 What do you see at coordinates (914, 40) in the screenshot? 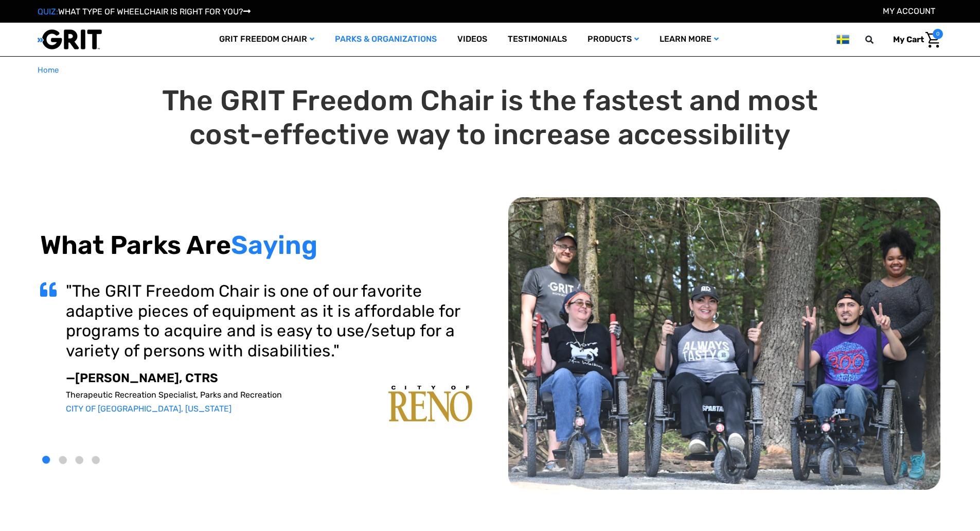
I see `a: Cart with 0 items` at bounding box center [914, 40].